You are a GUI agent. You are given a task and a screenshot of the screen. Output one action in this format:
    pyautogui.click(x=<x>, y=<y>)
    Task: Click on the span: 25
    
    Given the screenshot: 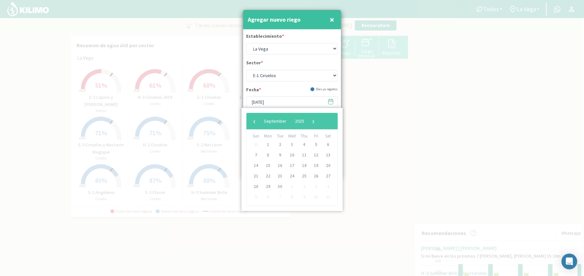 What is the action you would take?
    pyautogui.click(x=304, y=176)
    